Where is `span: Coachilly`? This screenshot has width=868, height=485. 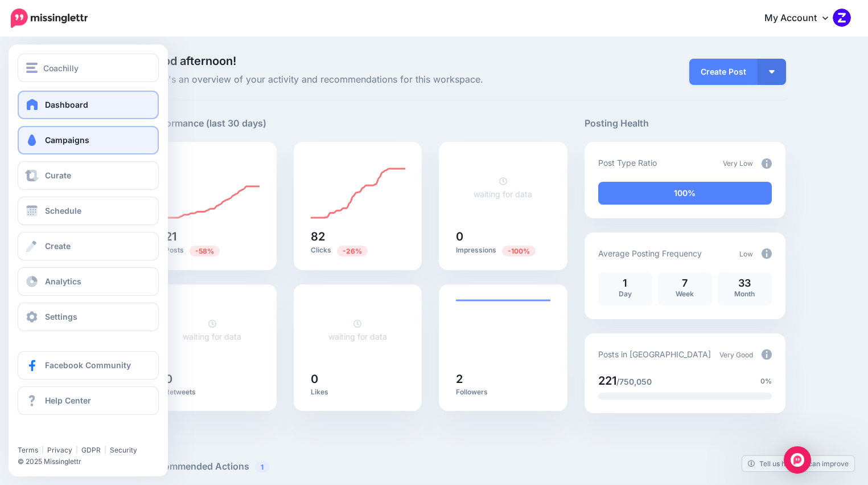 span: Coachilly is located at coordinates (61, 67).